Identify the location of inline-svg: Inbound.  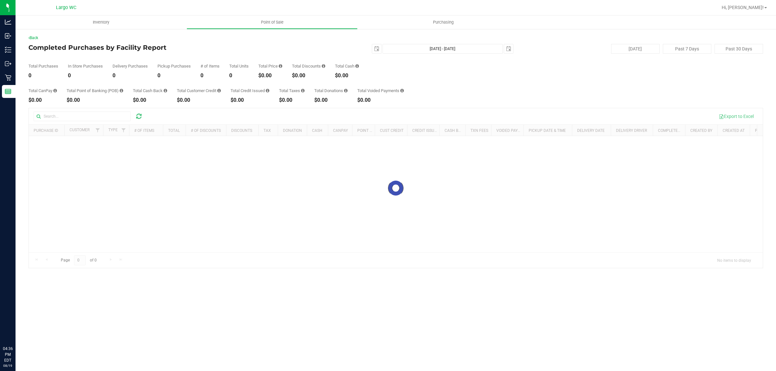
(8, 36).